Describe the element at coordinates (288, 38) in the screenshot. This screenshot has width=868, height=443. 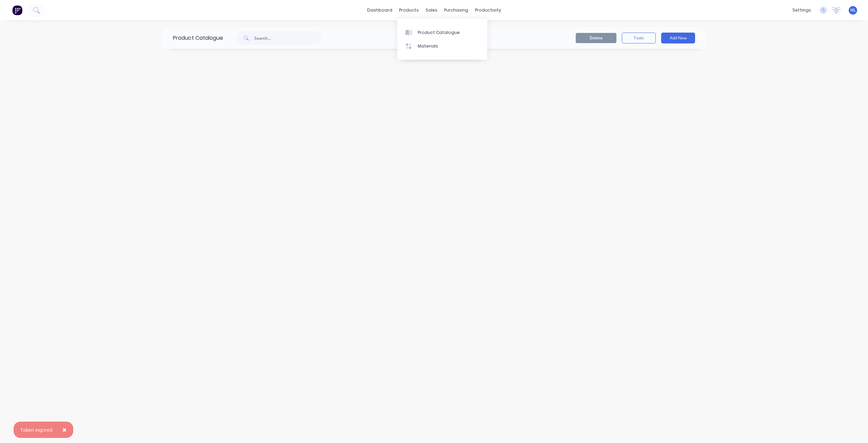
I see `input: Search...` at that location.